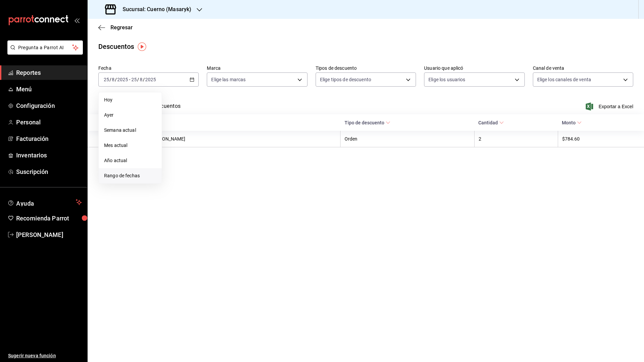 Image resolution: width=644 pixels, height=362 pixels. I want to click on button: Pregunta a Parrot AI, so click(45, 47).